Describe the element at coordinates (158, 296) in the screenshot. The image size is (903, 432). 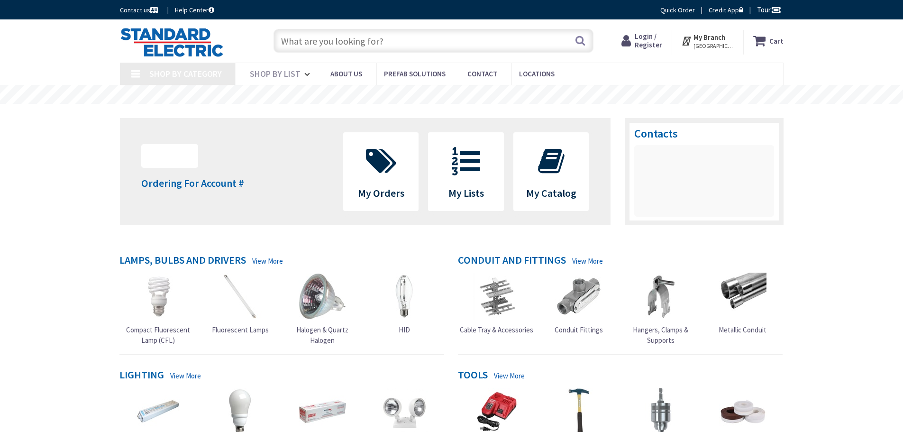
I see `img: Compact Fluorescent Lamp (CFL)` at that location.